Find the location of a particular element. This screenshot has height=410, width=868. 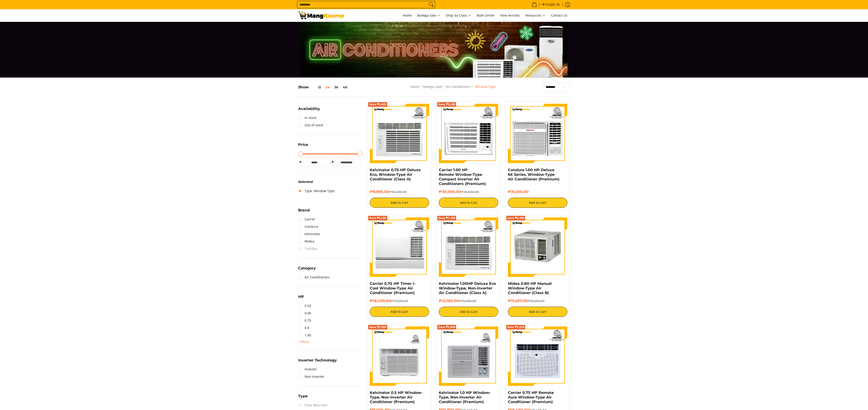

img: Kelvinator 1.00HP Deluxe Eco Window-Type, Non-Inverter Air Conditioner (Class A) is located at coordinates (469, 247).